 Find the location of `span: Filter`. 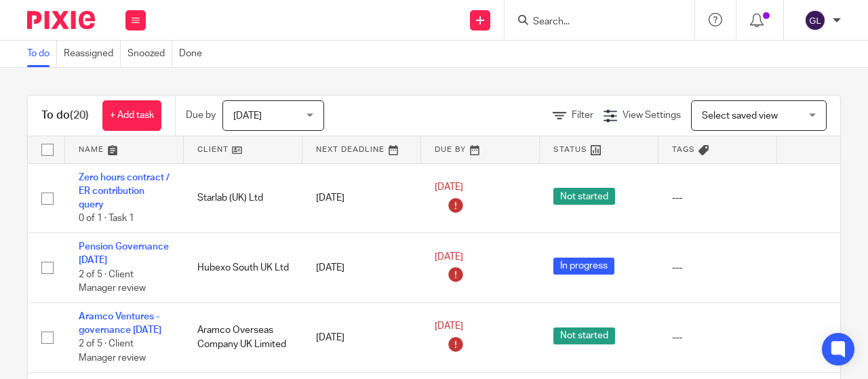

span: Filter is located at coordinates (582, 115).